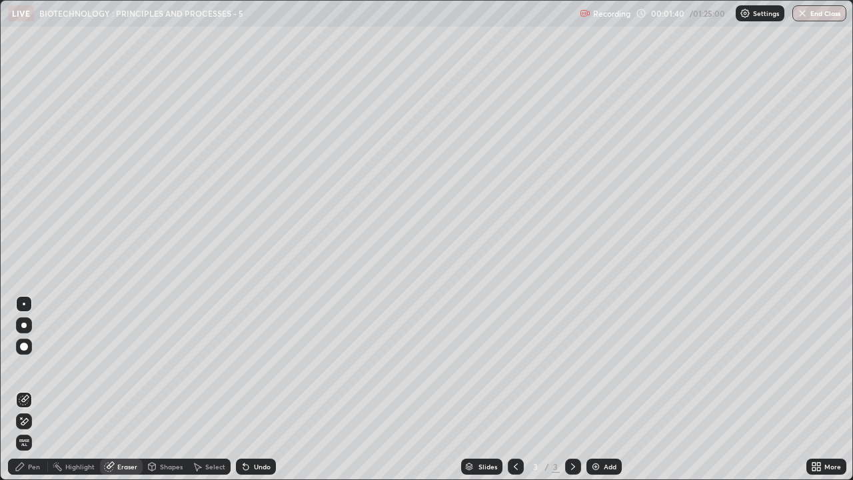 Image resolution: width=853 pixels, height=480 pixels. I want to click on div: Add, so click(610, 466).